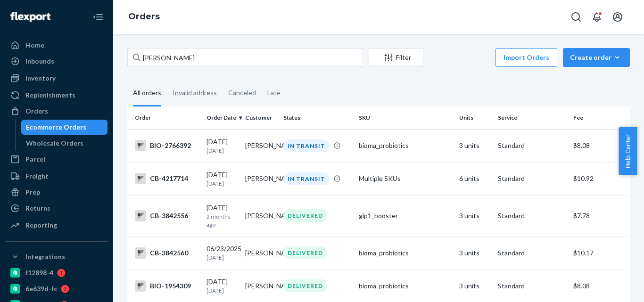 The image size is (644, 302). What do you see at coordinates (41, 225) in the screenshot?
I see `div: Reporting` at bounding box center [41, 225].